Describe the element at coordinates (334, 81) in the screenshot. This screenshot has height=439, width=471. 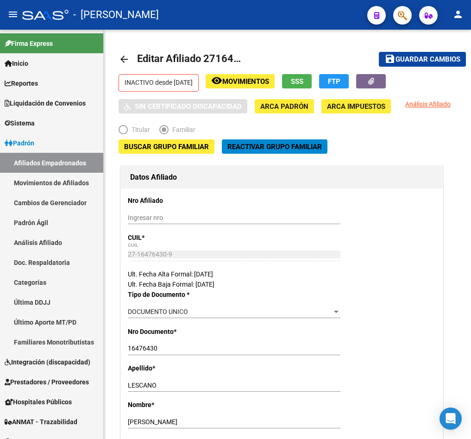
I see `span: FTP` at that location.